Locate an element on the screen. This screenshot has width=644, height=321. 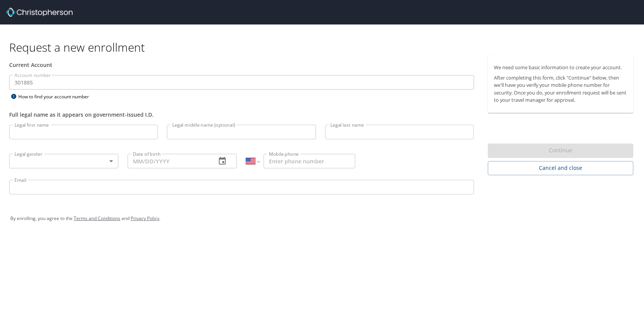
div: Full legal name as it appears on government-issued I.D. is located at coordinates (242, 114).